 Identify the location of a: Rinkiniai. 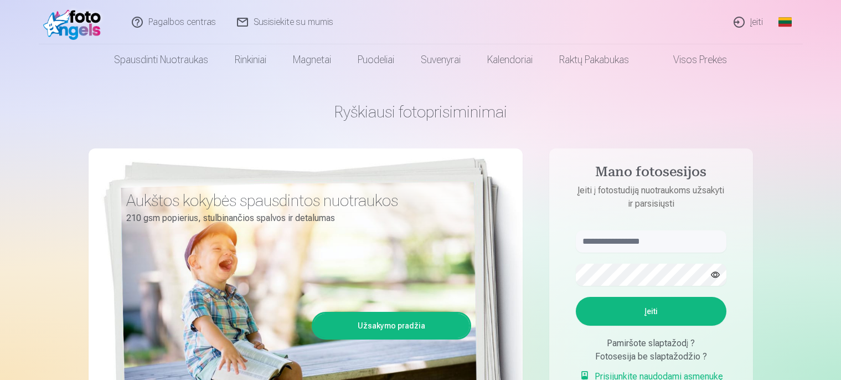
(250, 60).